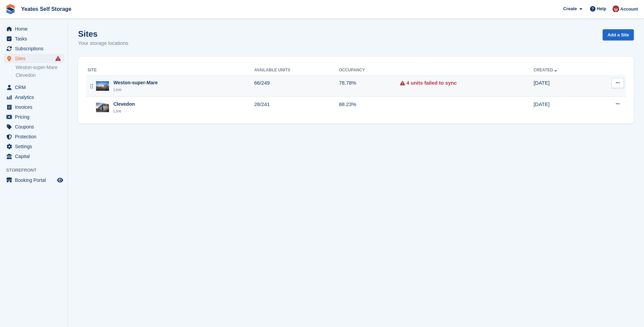  I want to click on span: Sites, so click(36, 58).